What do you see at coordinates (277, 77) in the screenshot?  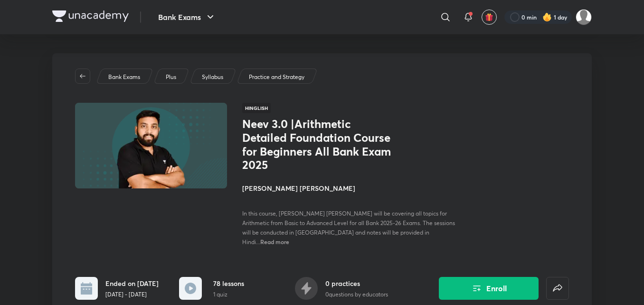 I see `a: Practice and Strategy` at bounding box center [277, 77].